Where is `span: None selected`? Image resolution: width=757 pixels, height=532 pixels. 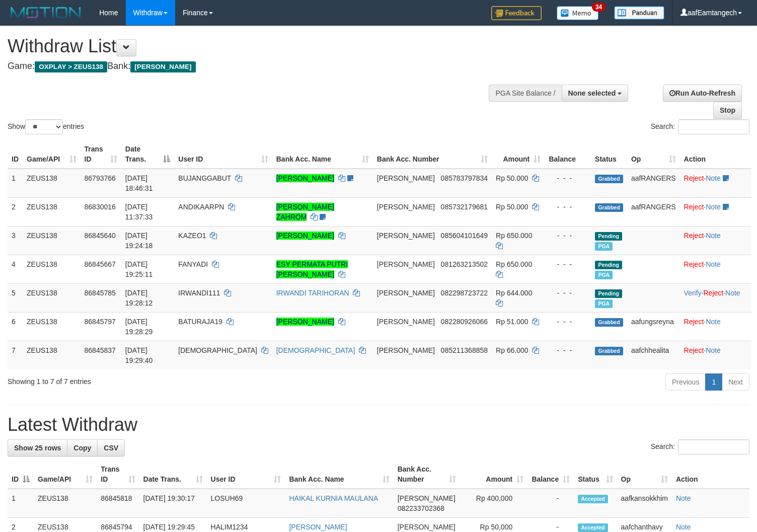 span: None selected is located at coordinates (592, 93).